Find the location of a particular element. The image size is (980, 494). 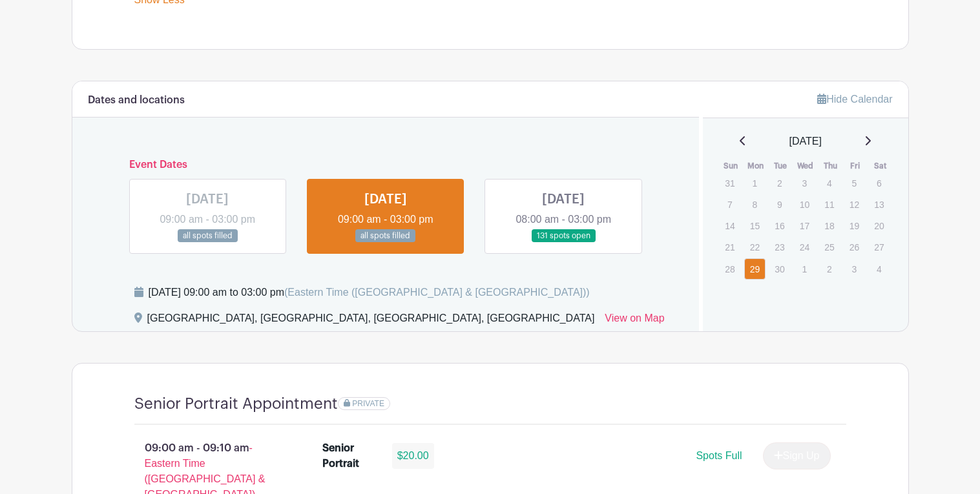

p: 30 is located at coordinates (779, 269).